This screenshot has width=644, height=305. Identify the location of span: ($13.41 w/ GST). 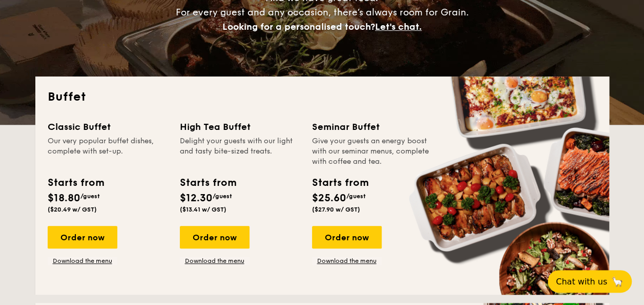
(203, 209).